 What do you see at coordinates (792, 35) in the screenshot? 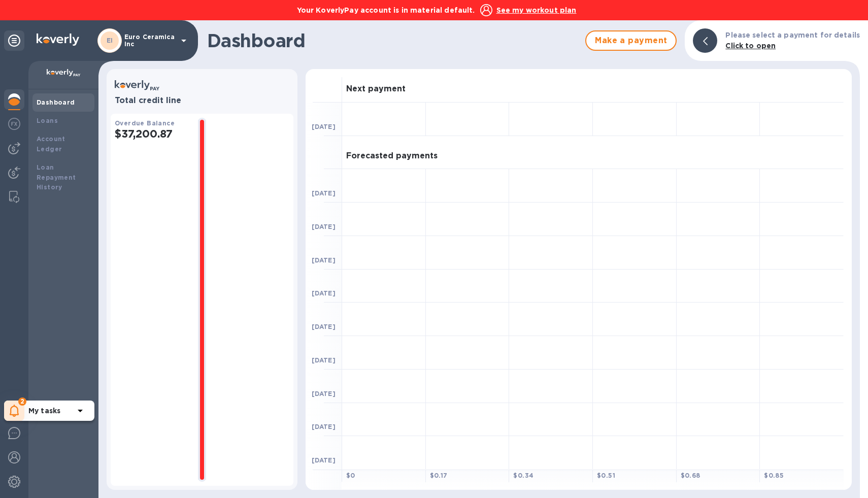
I see `b: Please select a payment for details` at bounding box center [792, 35].